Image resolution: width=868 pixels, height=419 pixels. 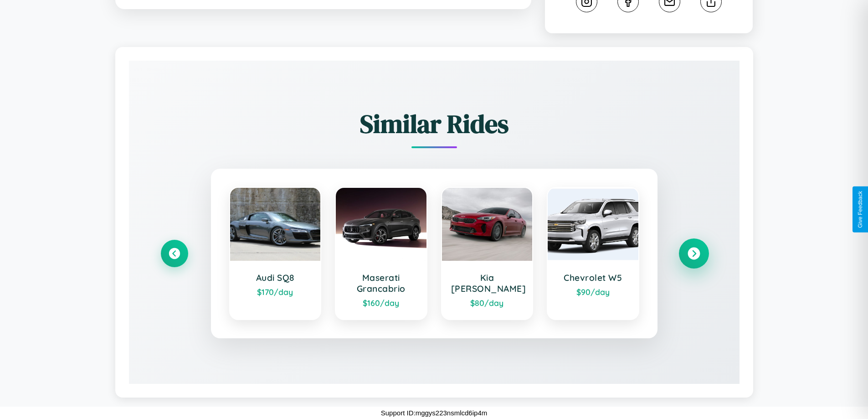 I want to click on div: Give Feedback, so click(x=860, y=210).